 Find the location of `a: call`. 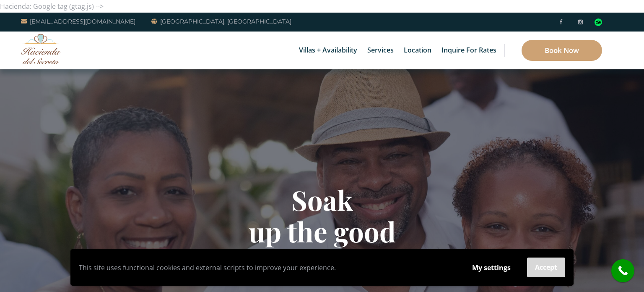

a: call is located at coordinates (623, 271).